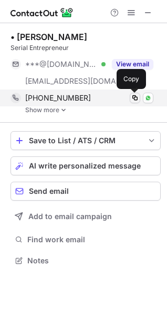 The height and width of the screenshot is (336, 167). Describe the element at coordinates (92, 261) in the screenshot. I see `span: Notes` at that location.